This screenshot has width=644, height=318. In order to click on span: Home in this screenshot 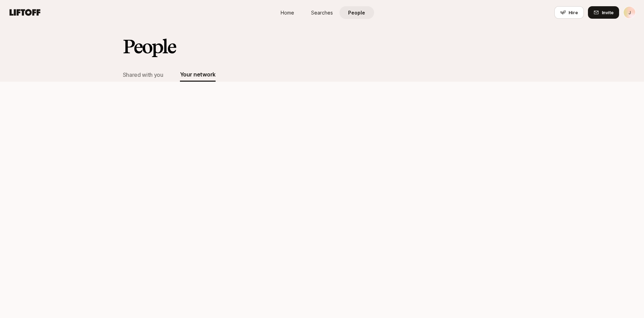, I will do `click(287, 12)`.